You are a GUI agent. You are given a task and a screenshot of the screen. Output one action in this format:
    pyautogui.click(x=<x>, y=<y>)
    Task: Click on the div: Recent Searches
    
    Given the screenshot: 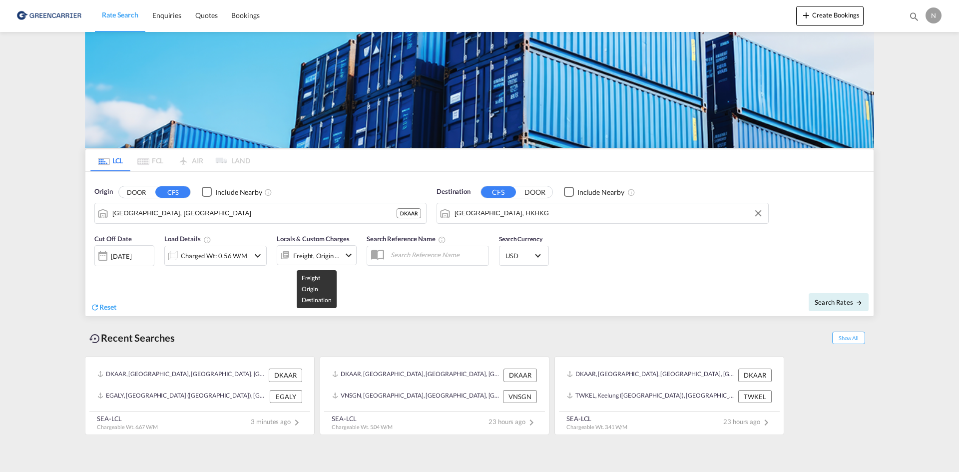 What is the action you would take?
    pyautogui.click(x=132, y=338)
    